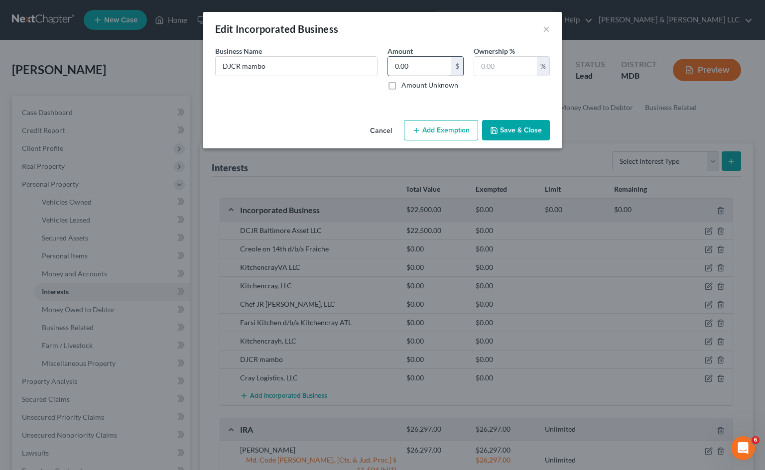  Describe the element at coordinates (755, 440) in the screenshot. I see `span: 6` at that location.